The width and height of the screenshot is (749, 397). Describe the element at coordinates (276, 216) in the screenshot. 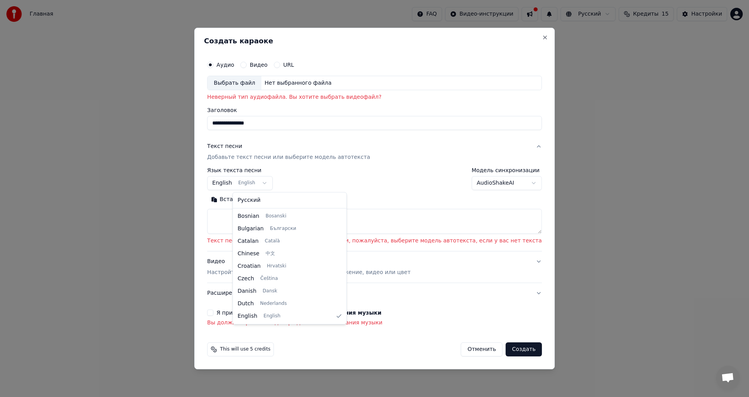

I see `span: Bosanski` at that location.